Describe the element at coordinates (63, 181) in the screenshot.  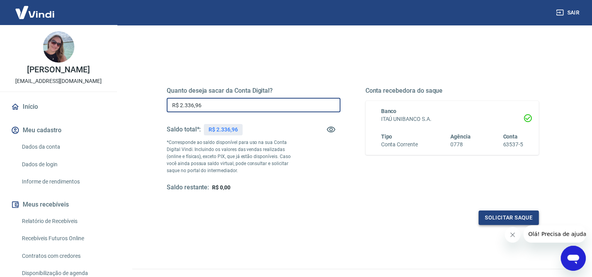
I see `a: Informe de rendimentos` at that location.